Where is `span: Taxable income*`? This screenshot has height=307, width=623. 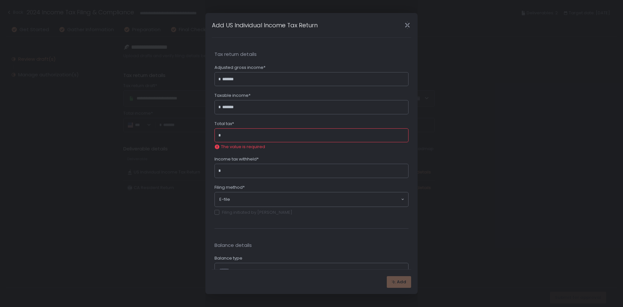 span: Taxable income* is located at coordinates (232, 95).